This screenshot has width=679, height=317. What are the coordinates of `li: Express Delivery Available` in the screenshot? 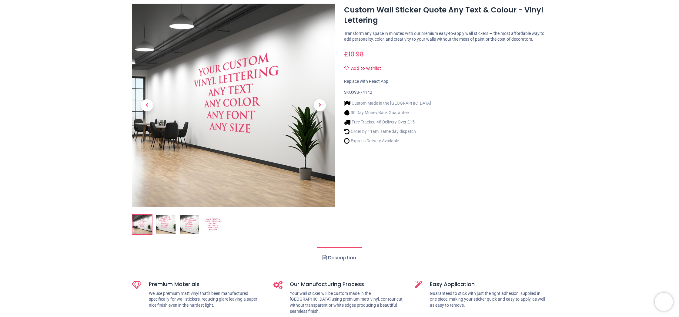 It's located at (387, 141).